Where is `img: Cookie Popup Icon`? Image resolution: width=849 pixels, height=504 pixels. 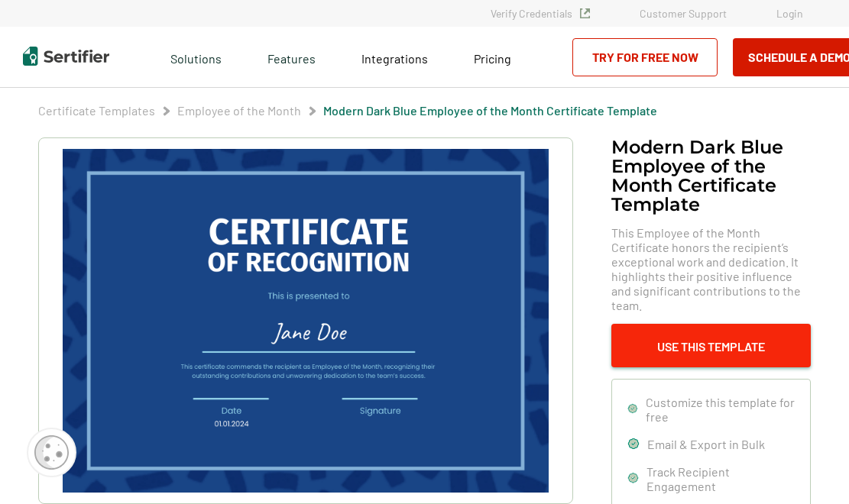
img: Cookie Popup Icon is located at coordinates (52, 452).